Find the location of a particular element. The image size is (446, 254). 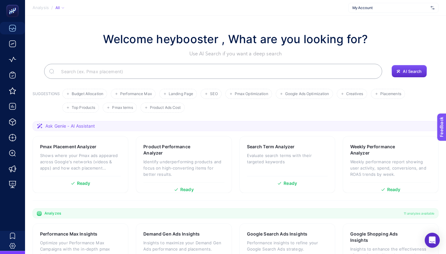

div: All is located at coordinates (60, 8).